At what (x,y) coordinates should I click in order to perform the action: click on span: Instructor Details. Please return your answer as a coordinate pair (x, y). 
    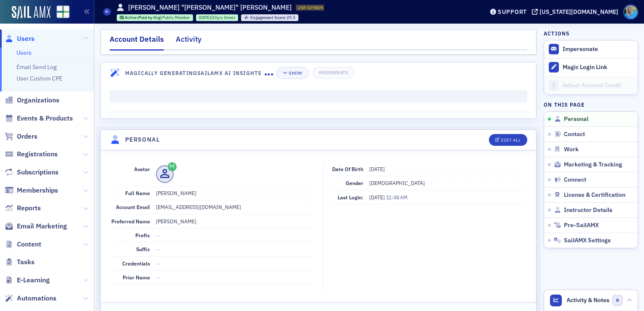
    Looking at the image, I should click on (588, 210).